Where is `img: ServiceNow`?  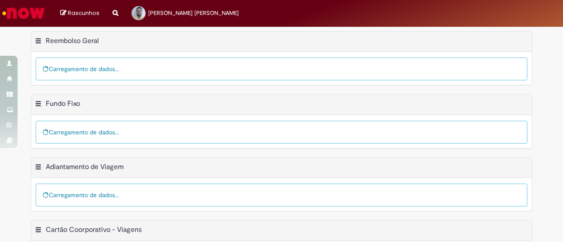 img: ServiceNow is located at coordinates (23, 13).